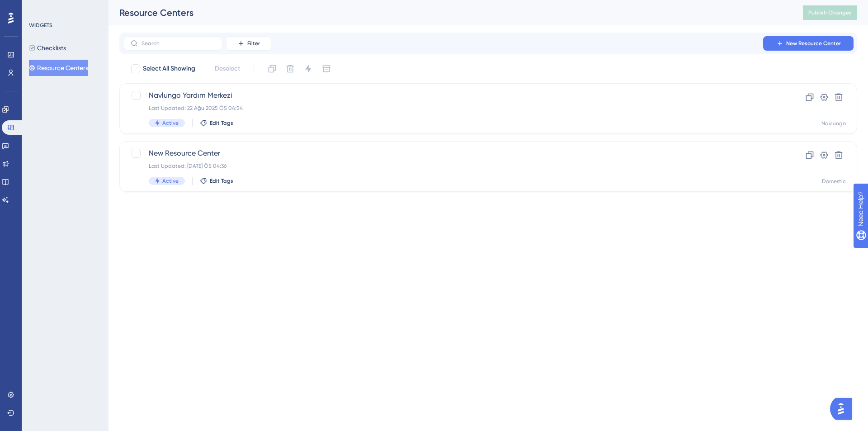  What do you see at coordinates (830, 12) in the screenshot?
I see `button: Publish Changes` at bounding box center [830, 12].